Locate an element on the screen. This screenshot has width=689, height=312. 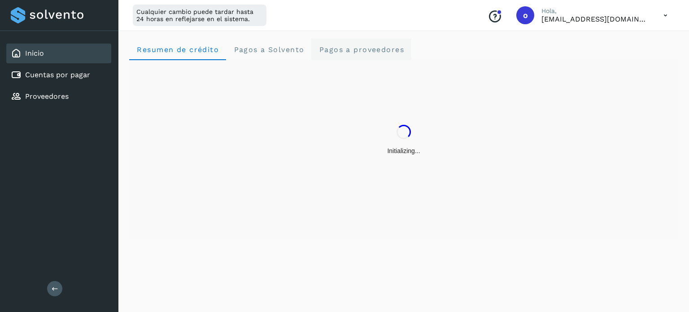
div: Inicio is located at coordinates (59, 53).